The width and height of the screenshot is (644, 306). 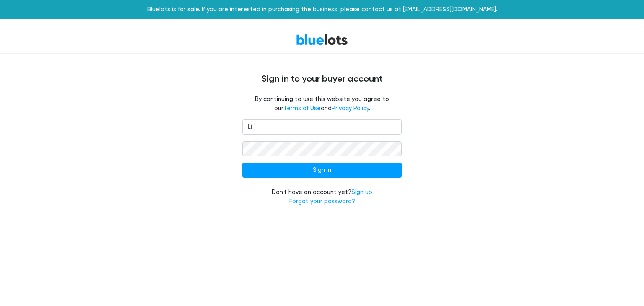 What do you see at coordinates (362, 192) in the screenshot?
I see `a: Sign up` at bounding box center [362, 192].